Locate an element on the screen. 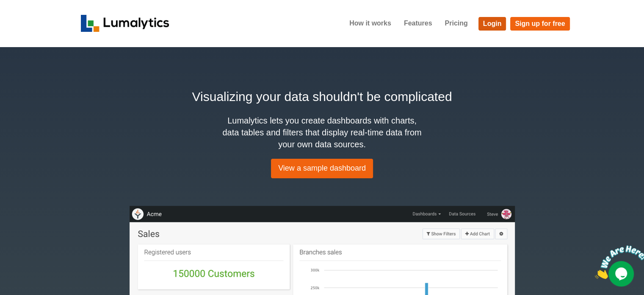 The width and height of the screenshot is (644, 295). img: logo_v2-f34f87db3d4d9f5311d6c47995059ad6168825a3e1eb260e01c8041e89355404.png is located at coordinates (125, 23).